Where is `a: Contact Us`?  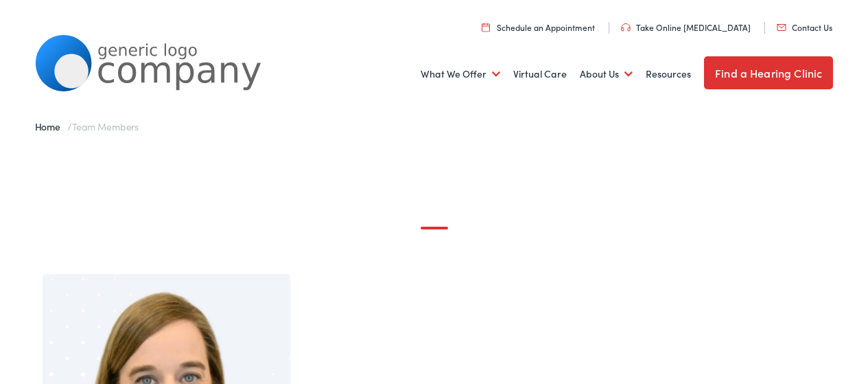 a: Contact Us is located at coordinates (804, 27).